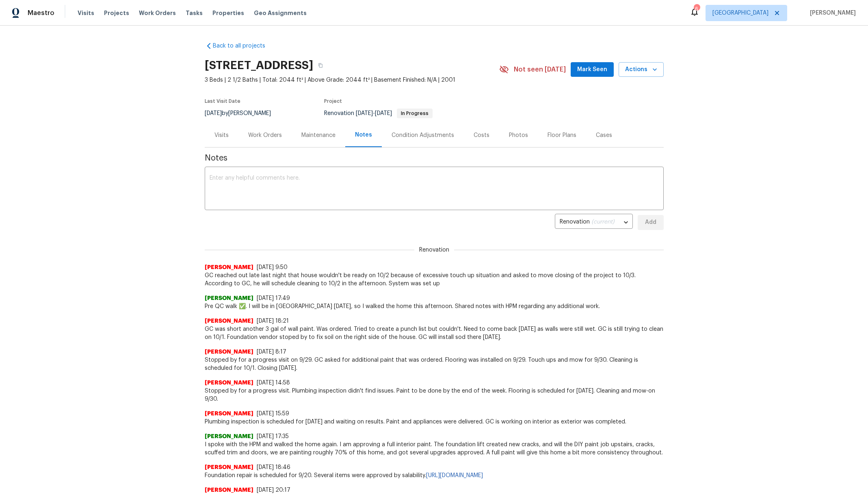 This screenshot has width=868, height=495. I want to click on span: Stopped by for a progress visit on 9/29. GC asked for additional paint that was ordered. Flooring..., so click(435, 364).